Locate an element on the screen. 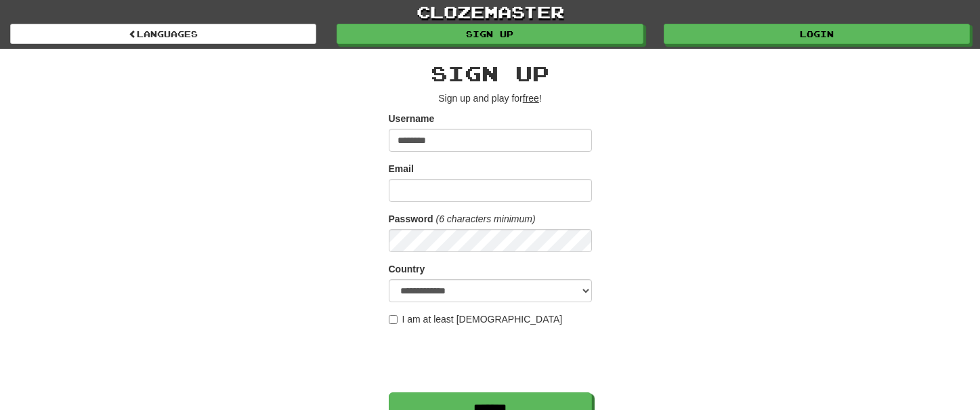 The image size is (980, 410). em: (6 characters minimum) is located at coordinates (486, 219).